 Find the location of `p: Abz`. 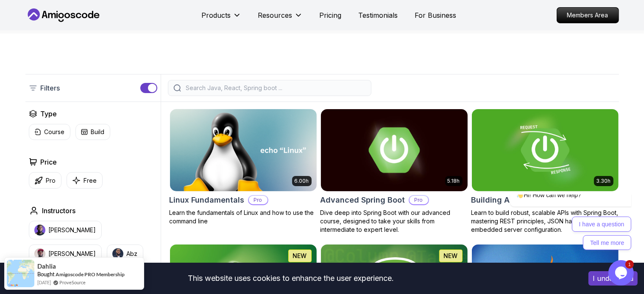

p: Abz is located at coordinates (132, 254).